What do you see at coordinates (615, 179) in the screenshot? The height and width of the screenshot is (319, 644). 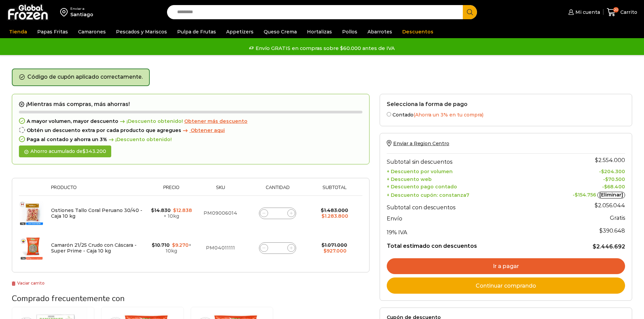 I see `bdi: 70.500` at bounding box center [615, 179].